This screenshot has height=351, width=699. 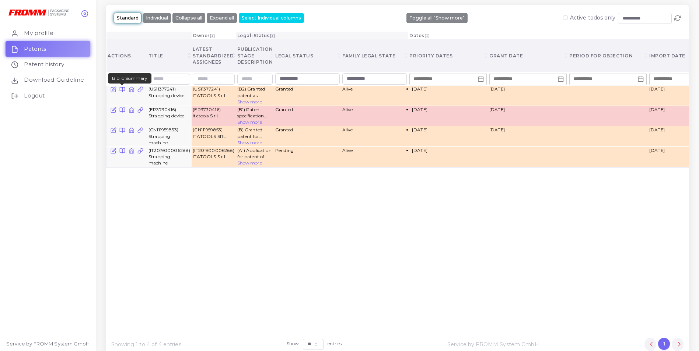 What do you see at coordinates (127, 18) in the screenshot?
I see `button: Standard` at bounding box center [127, 18].